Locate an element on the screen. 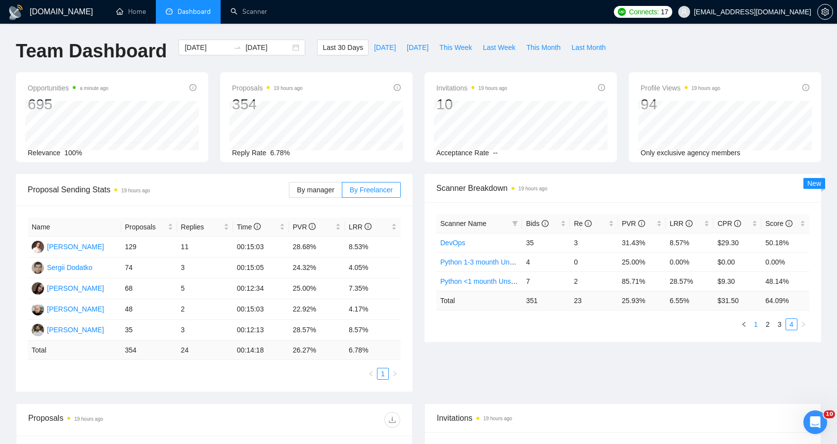  input: Start date is located at coordinates (207, 47).